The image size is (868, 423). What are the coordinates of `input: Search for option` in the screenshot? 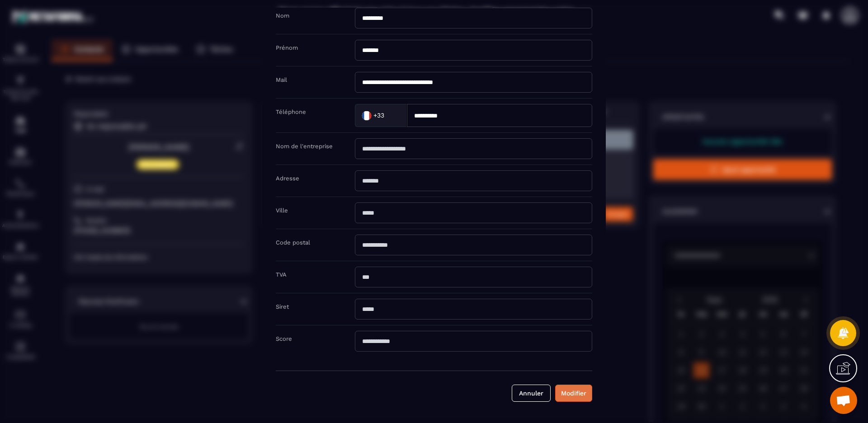 It's located at (392, 115).